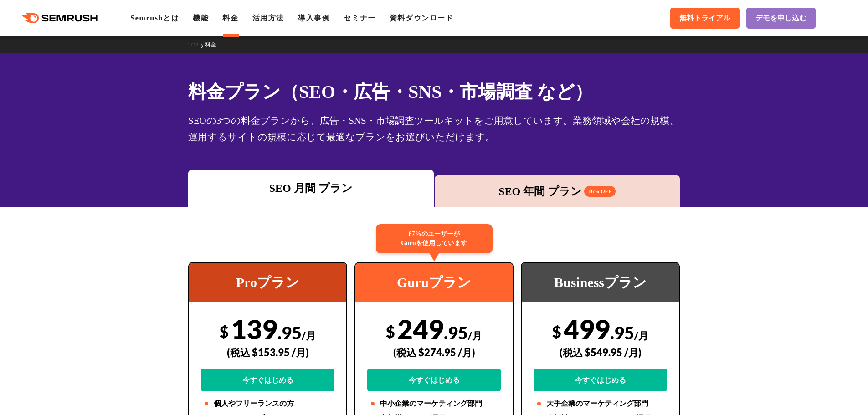  Describe the element at coordinates (314, 17) in the screenshot. I see `a: 導入事例` at that location.